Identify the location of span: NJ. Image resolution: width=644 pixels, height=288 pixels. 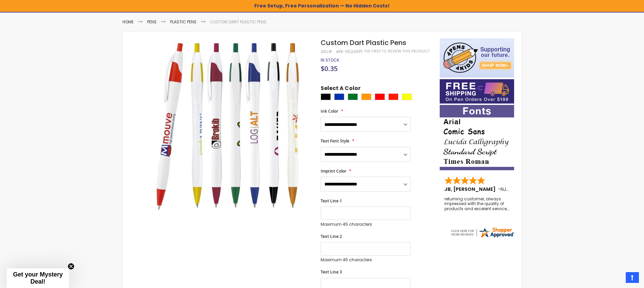
(504, 189).